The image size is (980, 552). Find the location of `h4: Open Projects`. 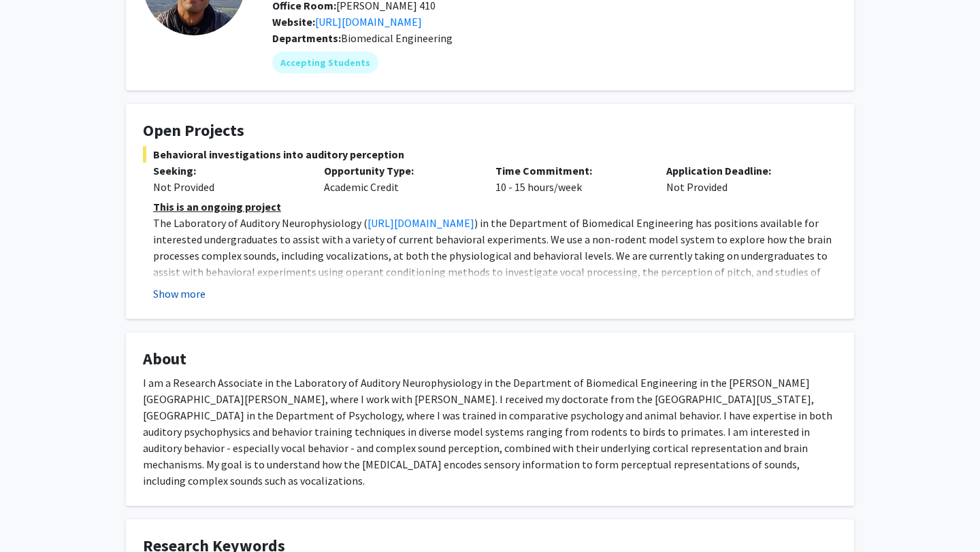

h4: Open Projects is located at coordinates (490, 130).